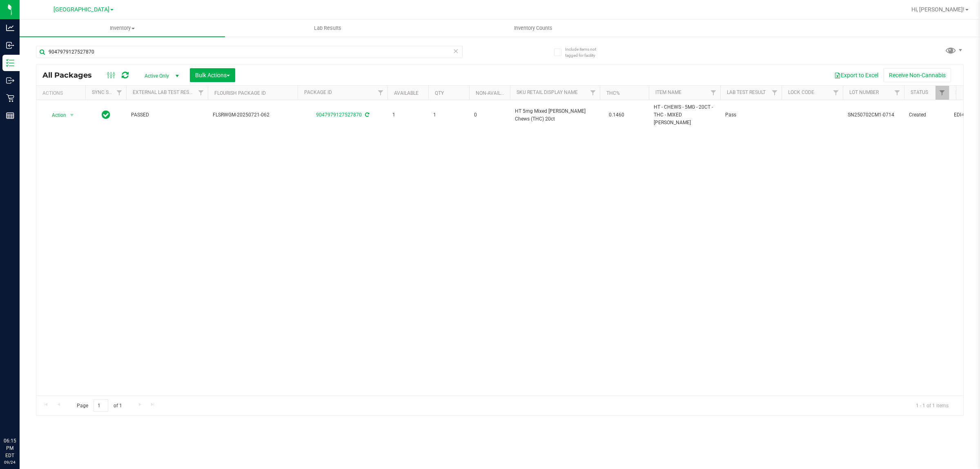  I want to click on span: Bulk Actions, so click(212, 75).